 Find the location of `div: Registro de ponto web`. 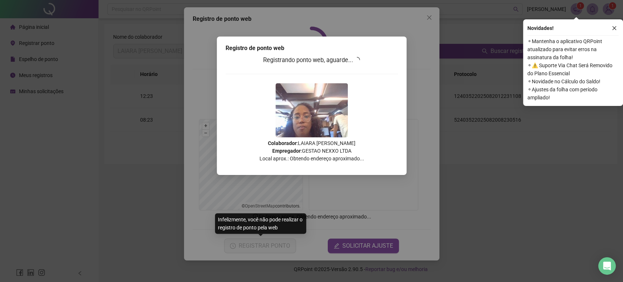

div: Registro de ponto web is located at coordinates (312, 48).